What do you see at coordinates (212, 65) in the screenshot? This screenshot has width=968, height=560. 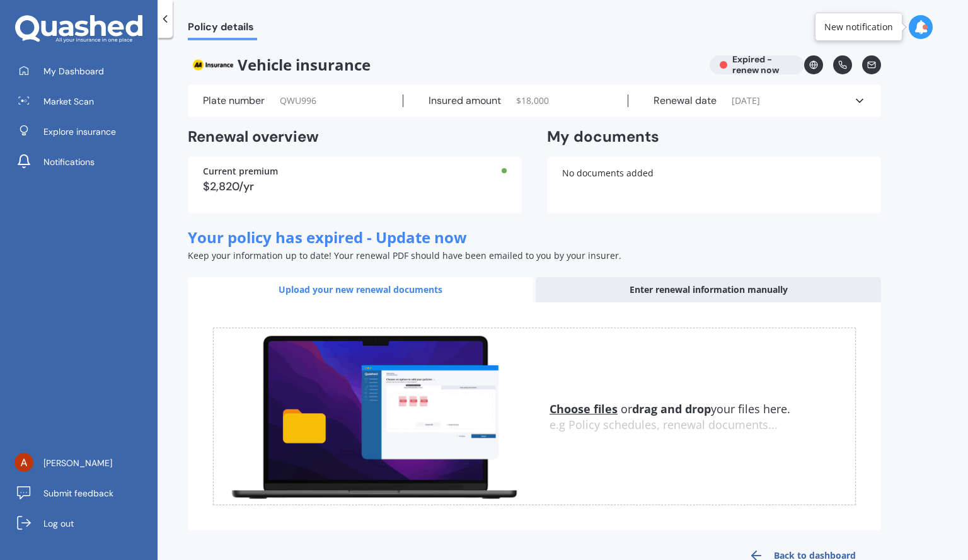 I see `img: AA.webp` at bounding box center [212, 65].